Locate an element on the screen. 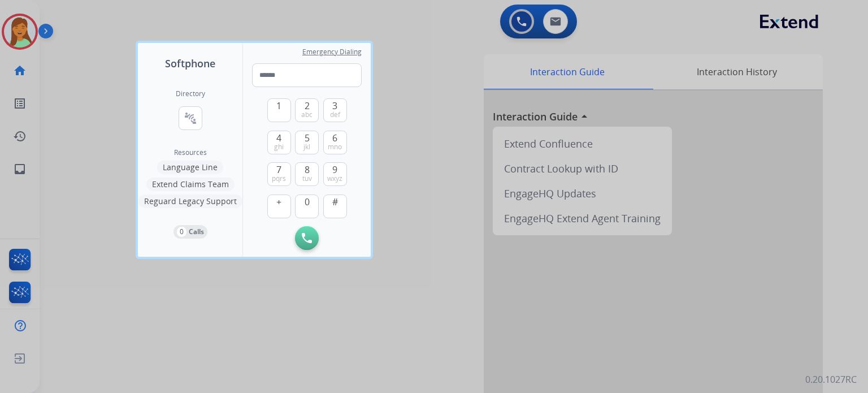 This screenshot has width=868, height=393. span: ghi is located at coordinates (278, 147).